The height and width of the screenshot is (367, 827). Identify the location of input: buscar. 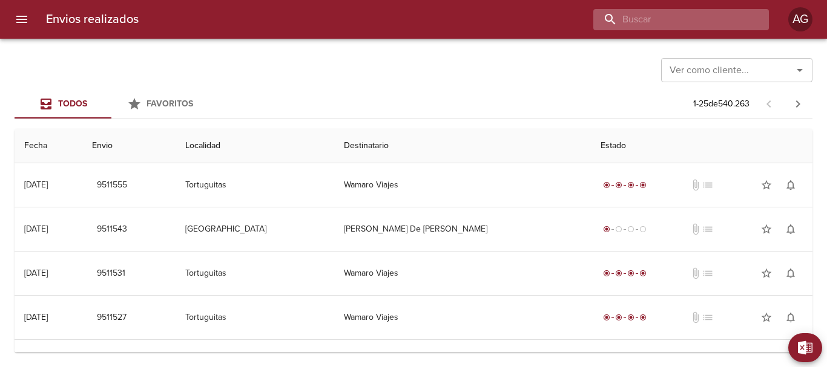
(670, 19).